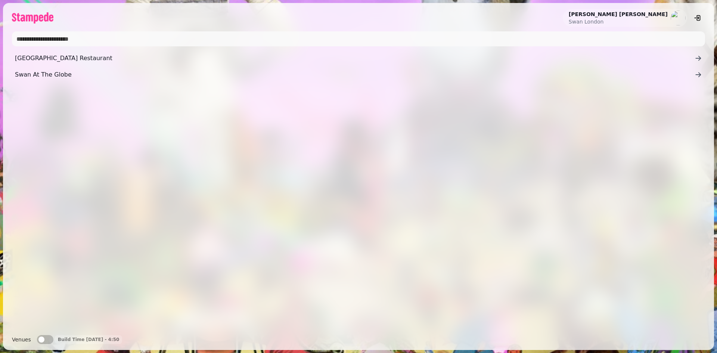 Image resolution: width=717 pixels, height=353 pixels. What do you see at coordinates (21, 339) in the screenshot?
I see `label: Venues` at bounding box center [21, 339].